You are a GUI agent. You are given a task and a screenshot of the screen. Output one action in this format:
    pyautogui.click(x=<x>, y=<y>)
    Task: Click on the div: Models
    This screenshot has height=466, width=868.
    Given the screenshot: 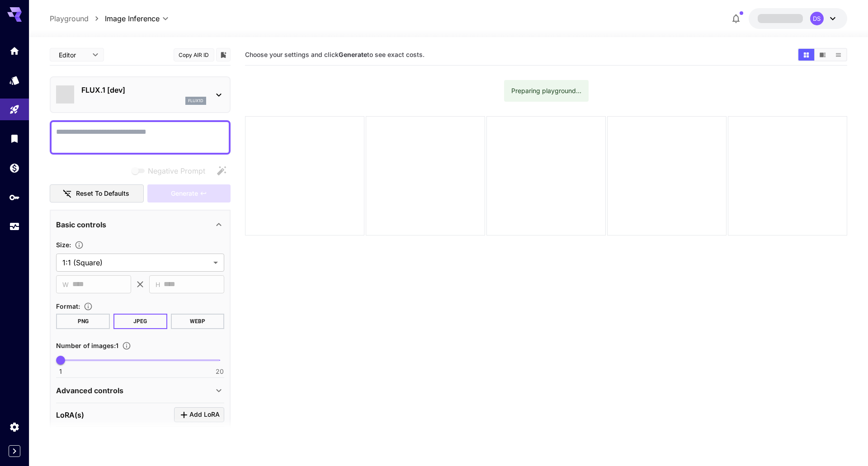 What is the action you would take?
    pyautogui.click(x=14, y=80)
    